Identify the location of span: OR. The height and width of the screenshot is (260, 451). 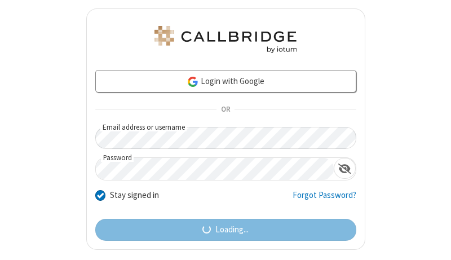
(226, 110).